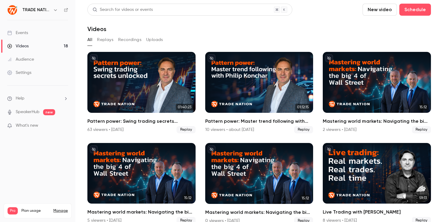 The width and height of the screenshot is (443, 222). What do you see at coordinates (141, 92) in the screenshot?
I see `li: Pattern power: Swing trading secrets unlocked` at bounding box center [141, 92].